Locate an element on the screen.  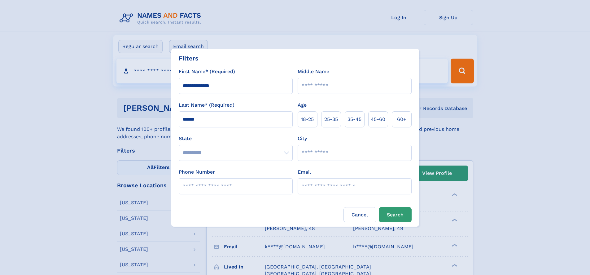
label: Phone Number is located at coordinates (197, 172).